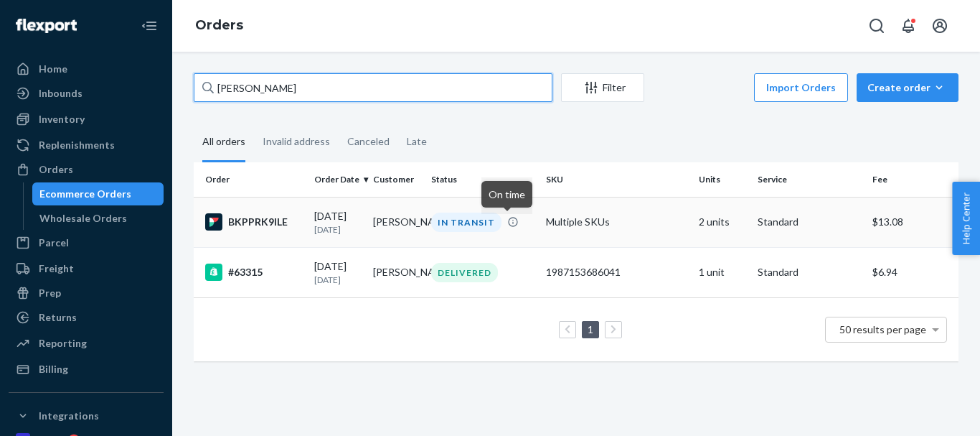  Describe the element at coordinates (877, 26) in the screenshot. I see `button: Open Search Box` at that location.